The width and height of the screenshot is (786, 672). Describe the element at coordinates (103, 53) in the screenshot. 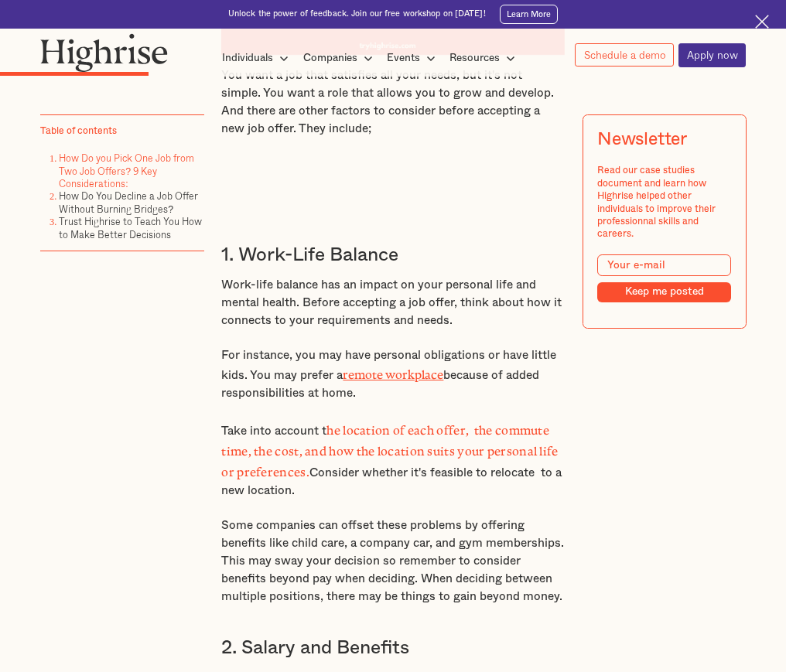

I see `img: Highrise logo` at that location.